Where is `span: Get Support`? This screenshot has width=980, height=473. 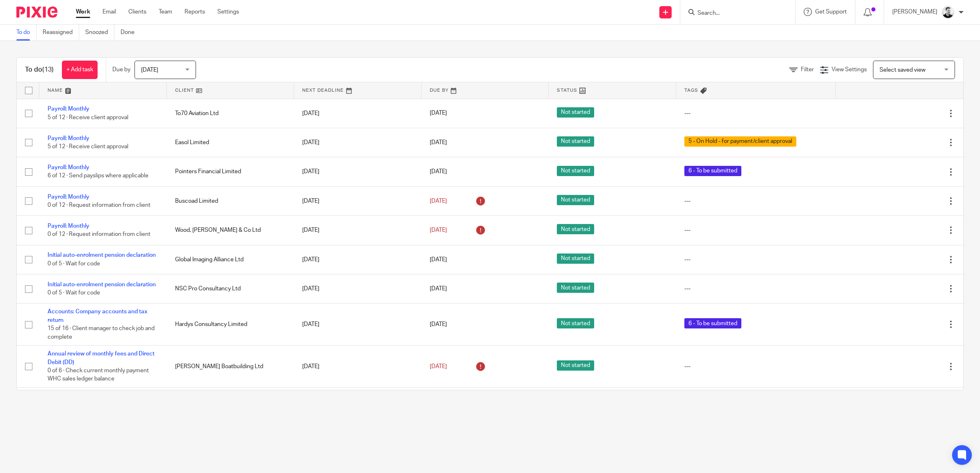
span: Get Support is located at coordinates (830, 12).